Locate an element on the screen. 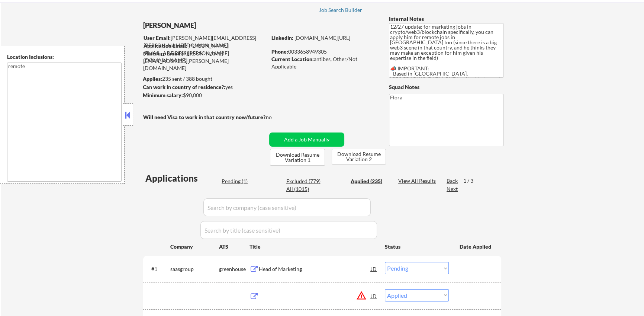  div: antibes, Other/Not Applicable is located at coordinates (324, 62).